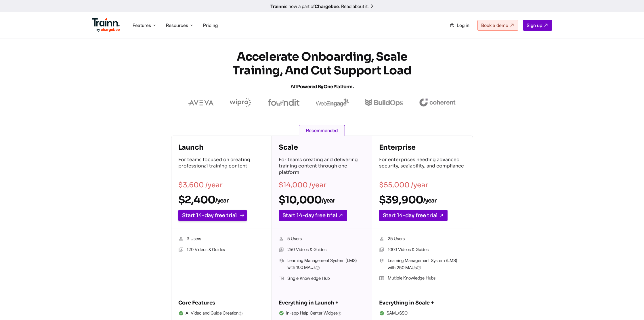  I want to click on li: 120 Videos & Guides, so click(222, 250).